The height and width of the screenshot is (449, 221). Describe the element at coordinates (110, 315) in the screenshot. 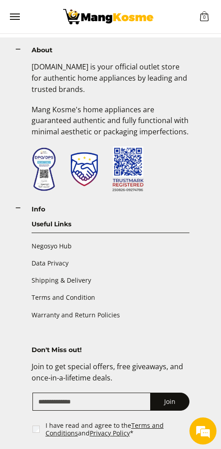

I see `a: Warranty and Return Policies` at that location.